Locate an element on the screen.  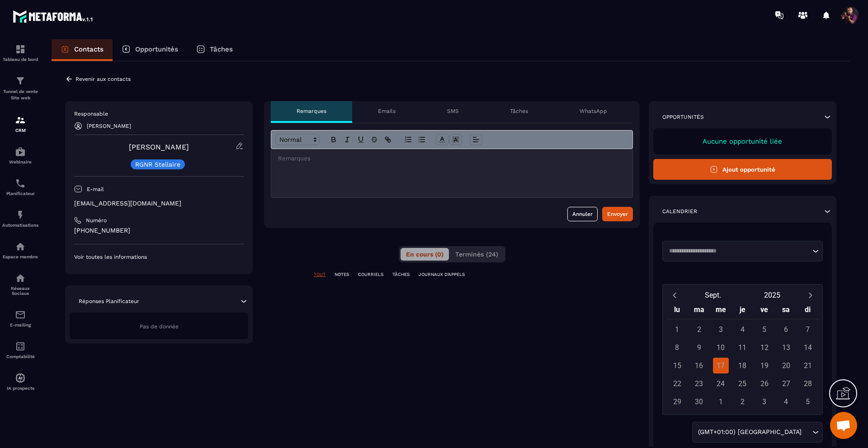
p: E-mail is located at coordinates (96, 189).